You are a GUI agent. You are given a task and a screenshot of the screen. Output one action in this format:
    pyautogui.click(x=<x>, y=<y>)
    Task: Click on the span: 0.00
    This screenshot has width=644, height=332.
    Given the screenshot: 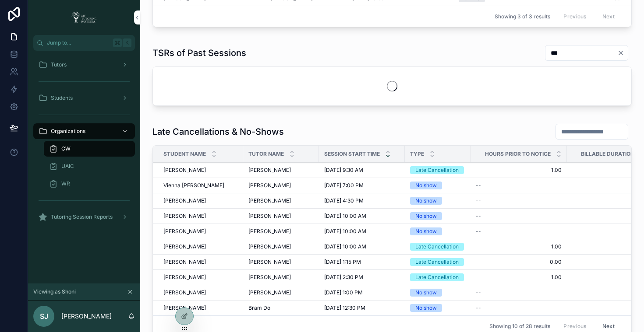 What is the action you would take?
    pyautogui.click(x=519, y=262)
    